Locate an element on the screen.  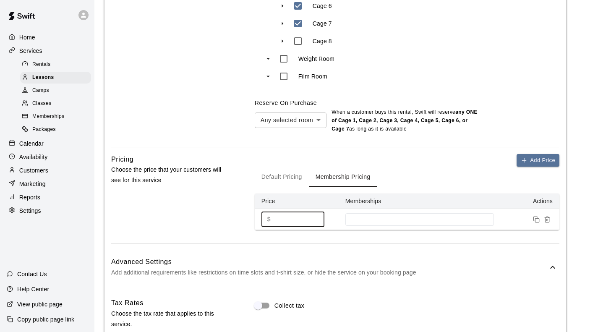
p: Services is located at coordinates (31, 51).